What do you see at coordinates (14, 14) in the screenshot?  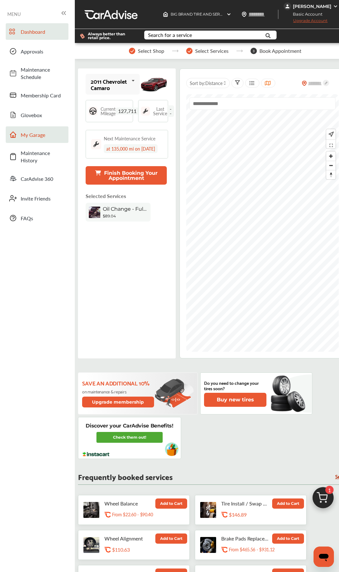 I see `span: MENU` at bounding box center [14, 14].